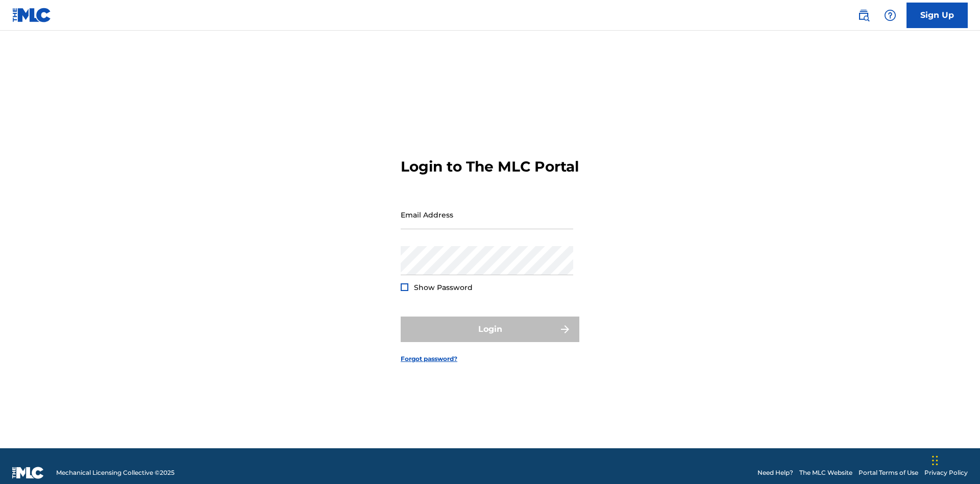 This screenshot has width=980, height=484. What do you see at coordinates (890, 15) in the screenshot?
I see `div: Help` at bounding box center [890, 15].